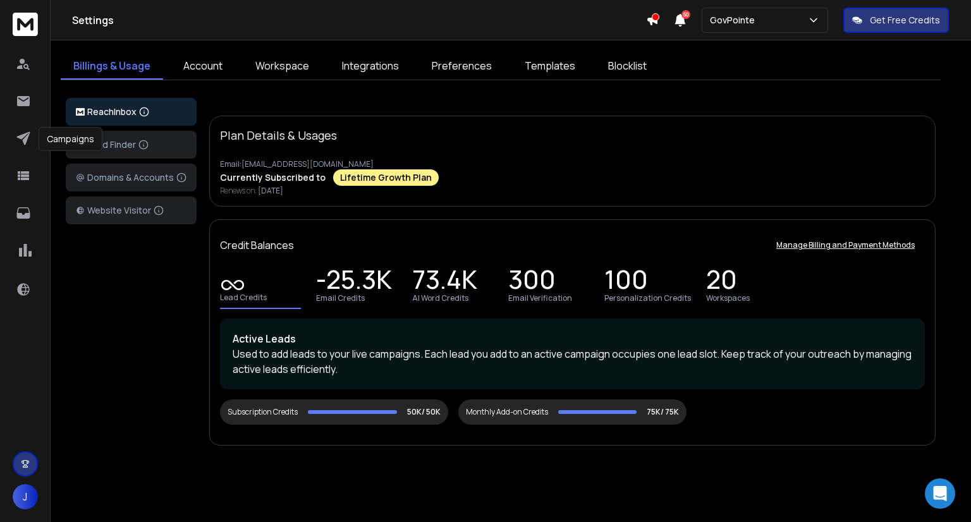 This screenshot has height=522, width=971. What do you see at coordinates (262, 412) in the screenshot?
I see `div: Subscription Credits` at bounding box center [262, 412].